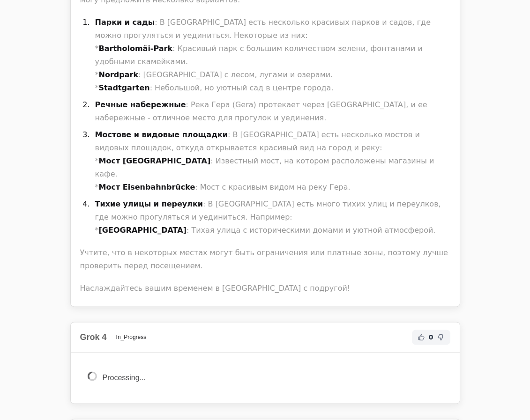  I want to click on span: 0, so click(431, 337).